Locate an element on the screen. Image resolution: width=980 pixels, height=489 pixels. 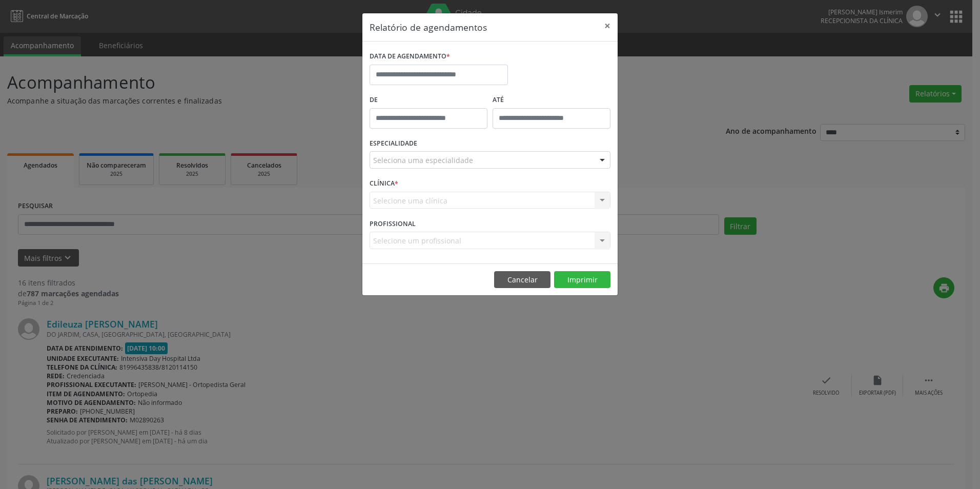
label: ATÉ is located at coordinates (552, 100).